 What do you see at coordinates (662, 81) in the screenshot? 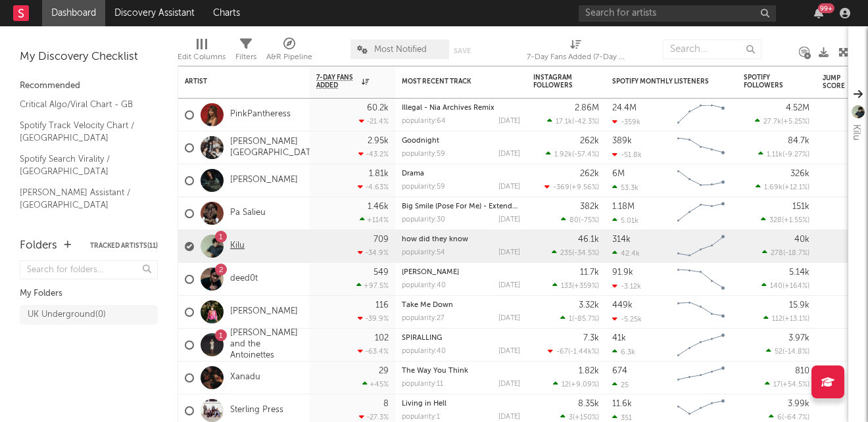
I see `div: Spotify Monthly Listeners` at bounding box center [662, 81].